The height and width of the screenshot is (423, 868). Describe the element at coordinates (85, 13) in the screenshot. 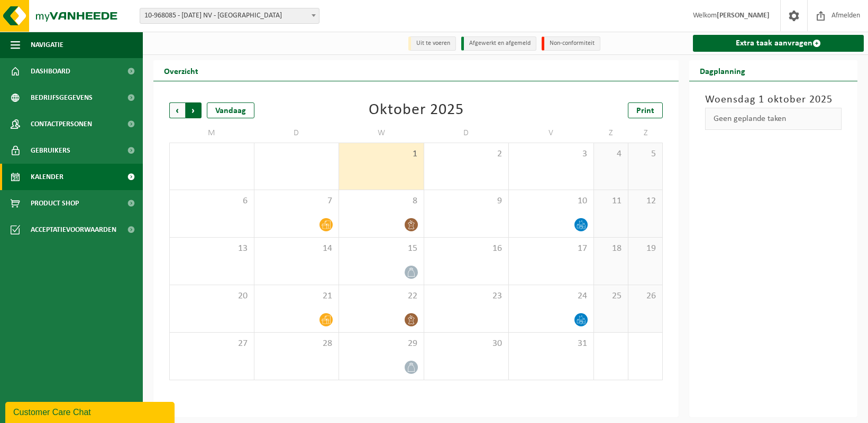

I see `div: Customer Care Chat` at that location.